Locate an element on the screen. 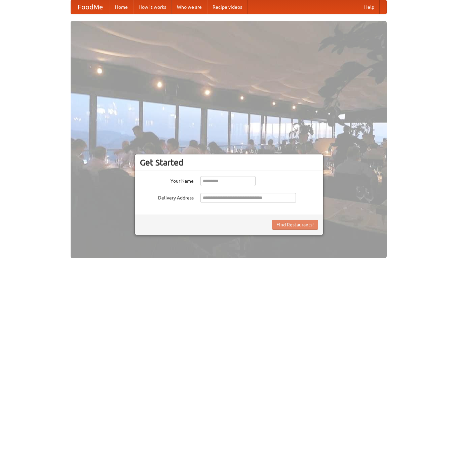 The image size is (457, 476). button: Find Restaurants! is located at coordinates (295, 225).